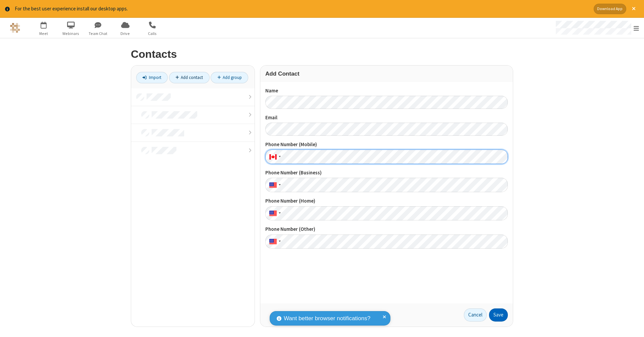  Describe the element at coordinates (15, 28) in the screenshot. I see `button: Logo` at that location.